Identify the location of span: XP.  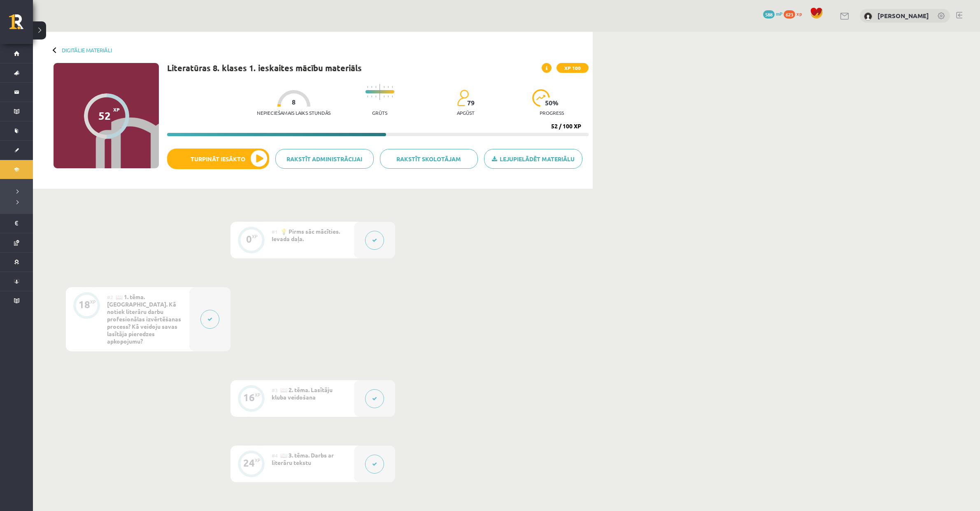
(116, 109).